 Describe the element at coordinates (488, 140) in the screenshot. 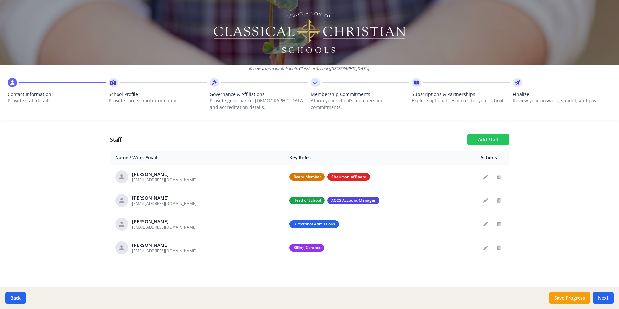

I see `button: Add Staff` at that location.